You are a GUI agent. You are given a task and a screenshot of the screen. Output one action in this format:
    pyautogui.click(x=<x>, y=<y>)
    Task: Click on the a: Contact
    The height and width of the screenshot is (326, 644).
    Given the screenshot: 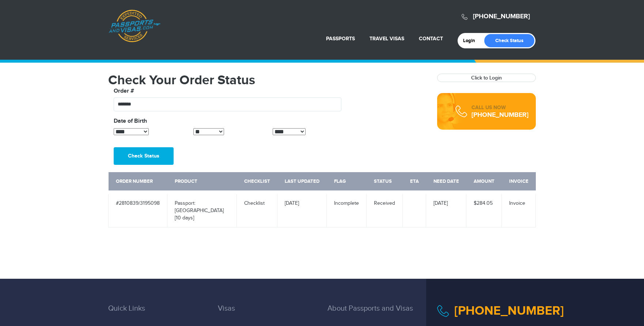 What is the action you would take?
    pyautogui.click(x=431, y=38)
    